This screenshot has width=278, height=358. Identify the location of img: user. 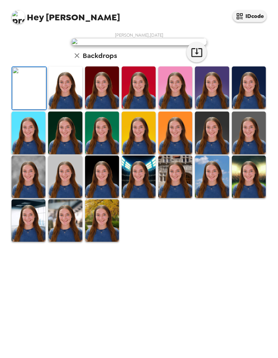
(139, 42).